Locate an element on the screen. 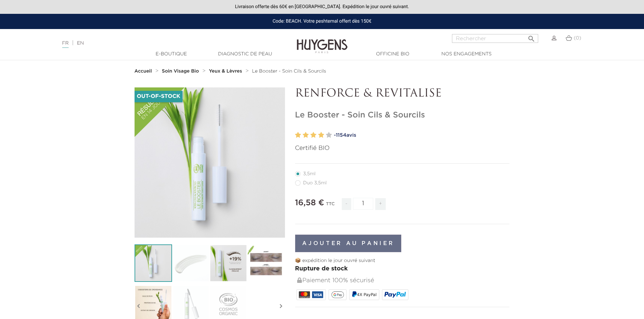 Image resolution: width=644 pixels, height=319 pixels. input: Rechercher is located at coordinates (495, 39).